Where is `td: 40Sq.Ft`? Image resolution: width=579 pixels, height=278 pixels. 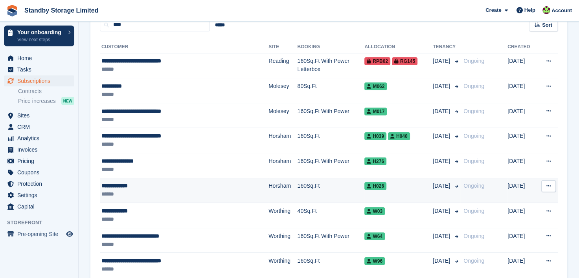
td: 40Sq.Ft is located at coordinates (331, 216).